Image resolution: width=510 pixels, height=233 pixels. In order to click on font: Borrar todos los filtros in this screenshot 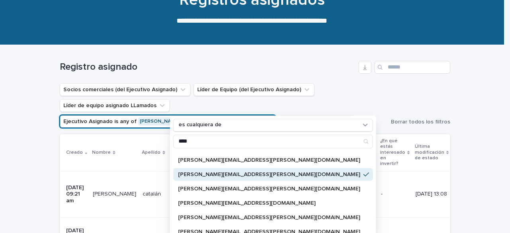, I will do `click(420, 122)`.